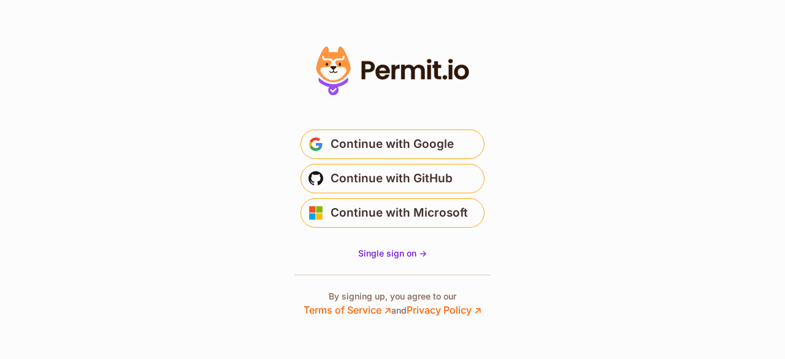 This screenshot has height=359, width=785. I want to click on span: Continue with Microsoft, so click(399, 213).